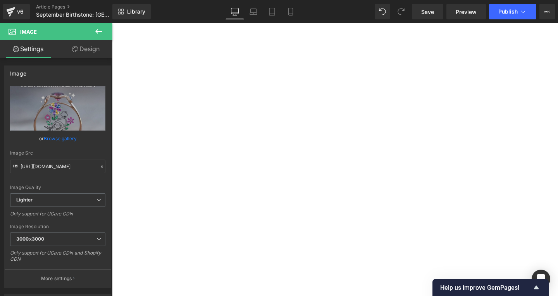  What do you see at coordinates (401, 12) in the screenshot?
I see `button: Redo` at bounding box center [401, 12].